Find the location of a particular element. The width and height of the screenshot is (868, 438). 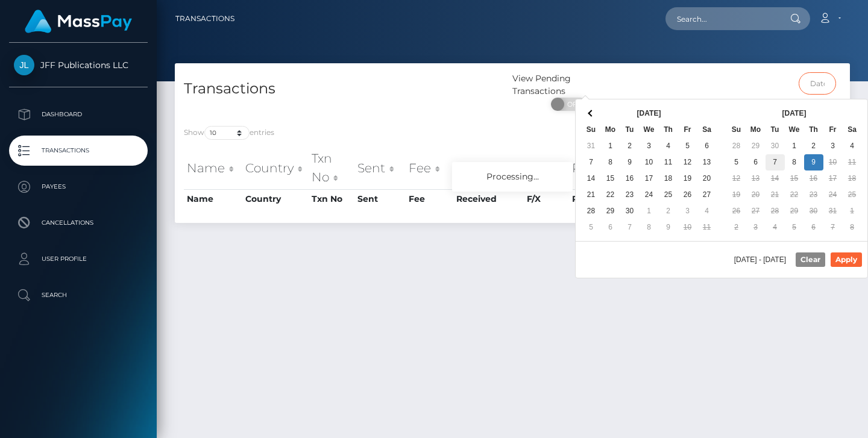

p: Transactions is located at coordinates (79, 151).